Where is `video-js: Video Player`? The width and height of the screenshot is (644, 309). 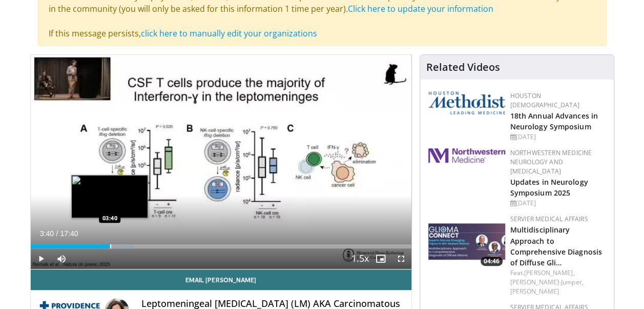
video-js: Video Player is located at coordinates (221, 162).